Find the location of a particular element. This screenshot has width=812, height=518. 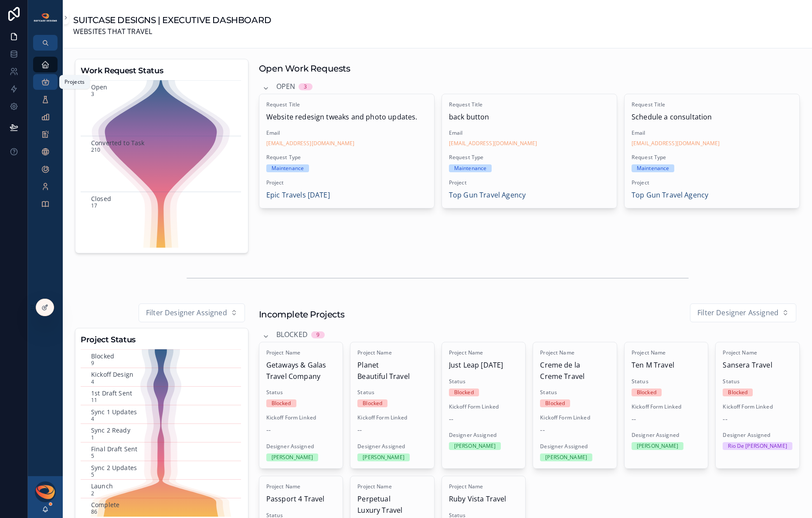

text: Kickoff Design is located at coordinates (112, 374).